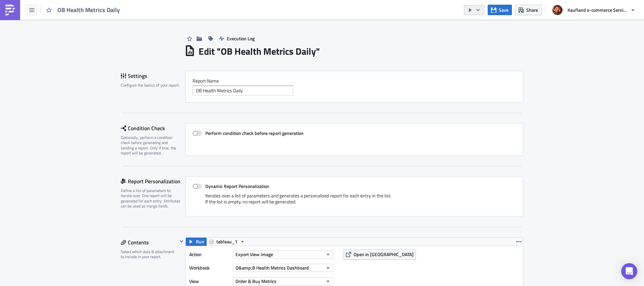  What do you see at coordinates (181, 241) in the screenshot?
I see `button: Hide content` at bounding box center [181, 241].